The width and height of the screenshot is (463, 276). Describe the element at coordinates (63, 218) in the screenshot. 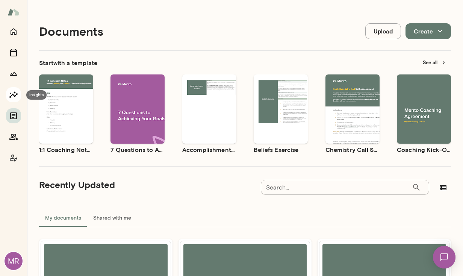

I see `button: My documents` at that location.